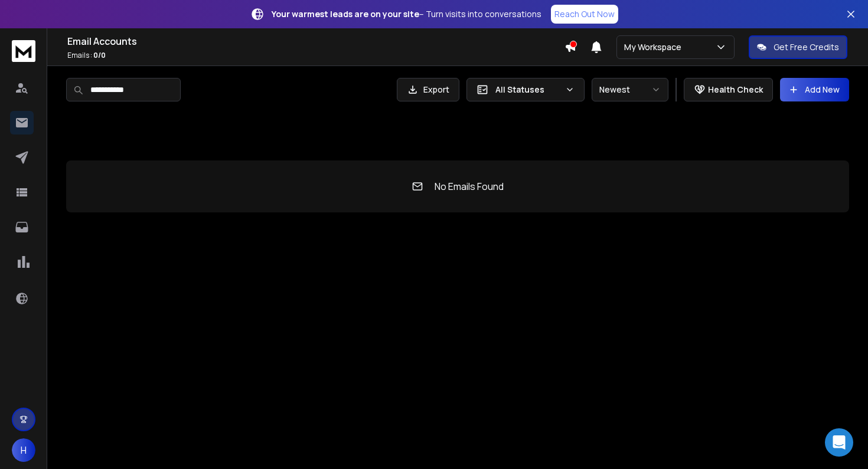 This screenshot has height=469, width=868. I want to click on button: H, so click(24, 450).